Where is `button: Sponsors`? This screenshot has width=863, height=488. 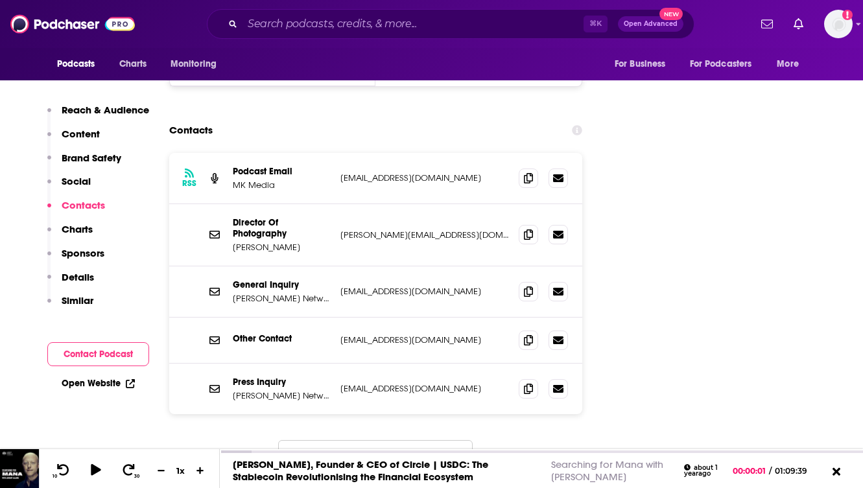
button: Sponsors is located at coordinates (76, 259).